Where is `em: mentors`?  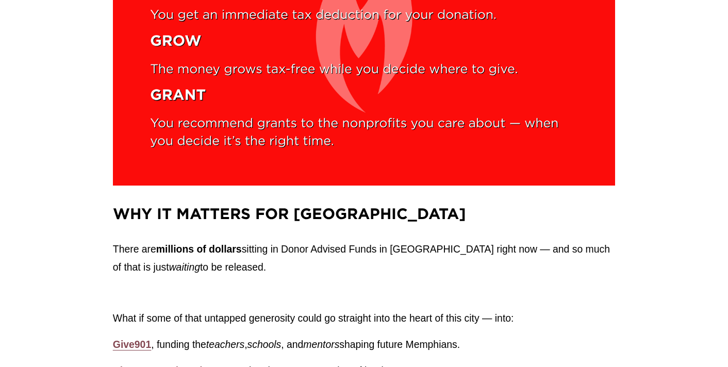
em: mentors is located at coordinates (321, 344).